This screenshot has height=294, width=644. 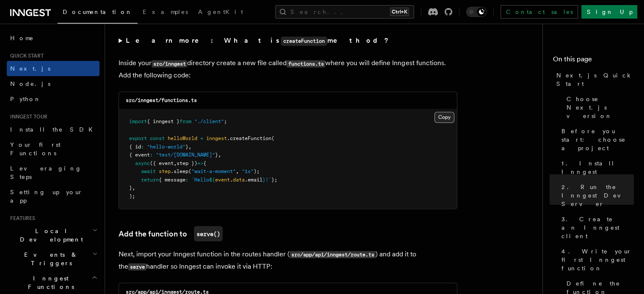 What do you see at coordinates (444, 117) in the screenshot?
I see `button: Copy` at bounding box center [444, 117].